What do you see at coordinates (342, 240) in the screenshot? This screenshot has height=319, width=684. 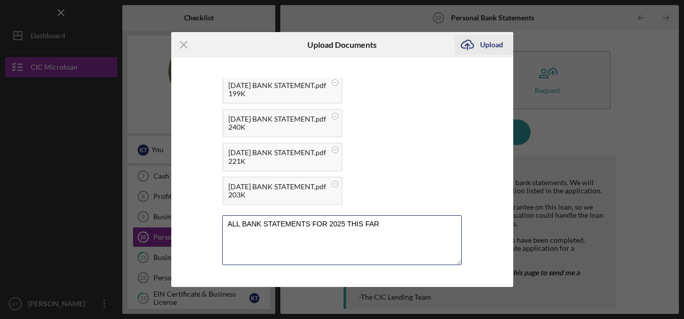 I see `textarea: ALL BANK STATEMENTS FOR 2025 THIS FAR` at bounding box center [342, 240].